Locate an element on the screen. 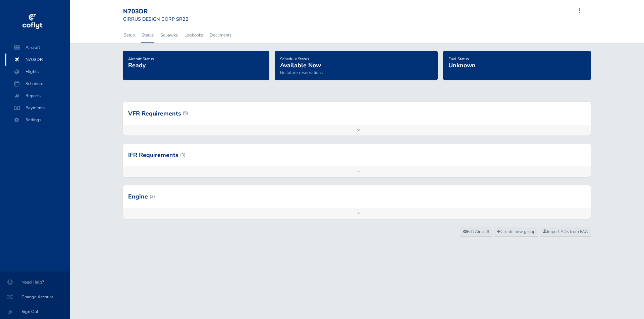 The height and width of the screenshot is (319, 644). span: No future reservations is located at coordinates (301, 73).